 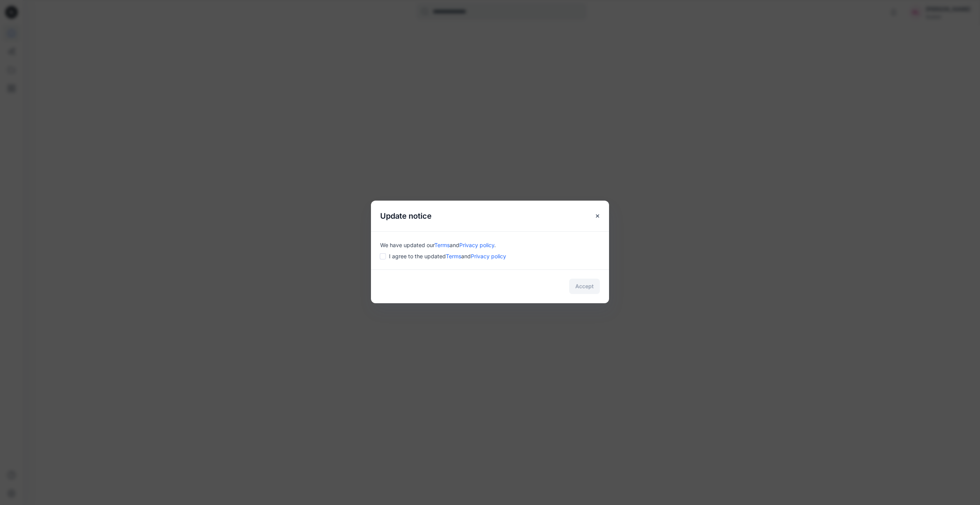 What do you see at coordinates (447, 256) in the screenshot?
I see `span: I agree to the updated` at bounding box center [447, 256].